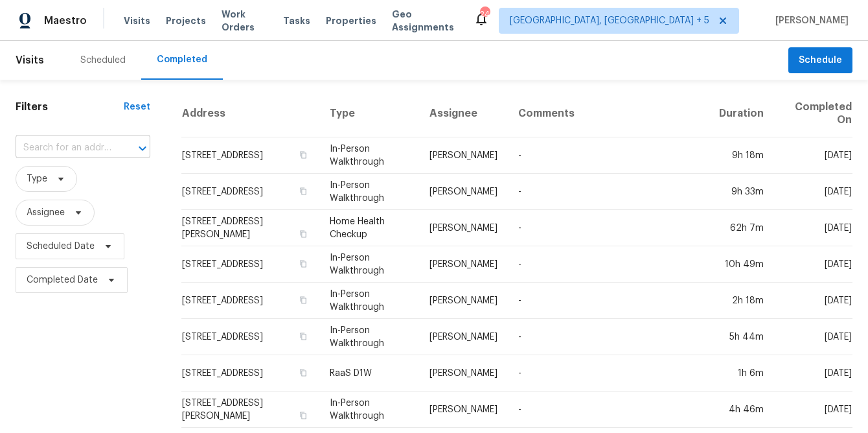 The height and width of the screenshot is (433, 868). Describe the element at coordinates (186, 21) in the screenshot. I see `span: Projects` at that location.